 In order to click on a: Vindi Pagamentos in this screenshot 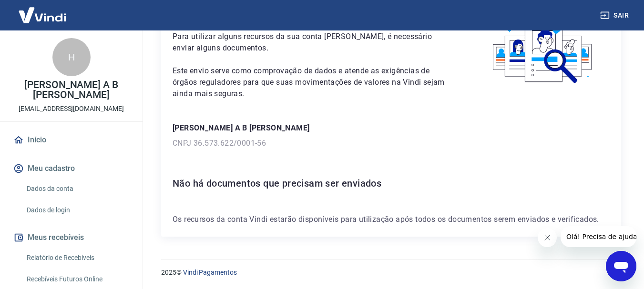, I will do `click(210, 273)`.